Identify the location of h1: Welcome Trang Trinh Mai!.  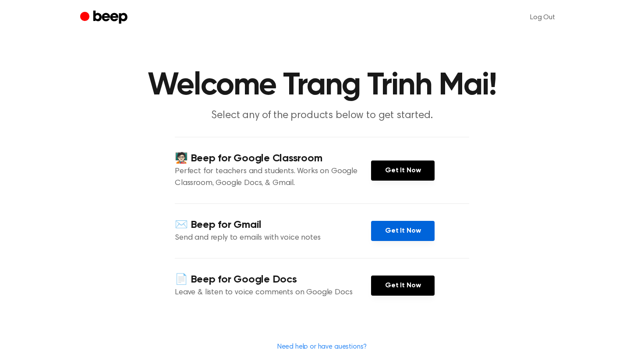
(322, 86).